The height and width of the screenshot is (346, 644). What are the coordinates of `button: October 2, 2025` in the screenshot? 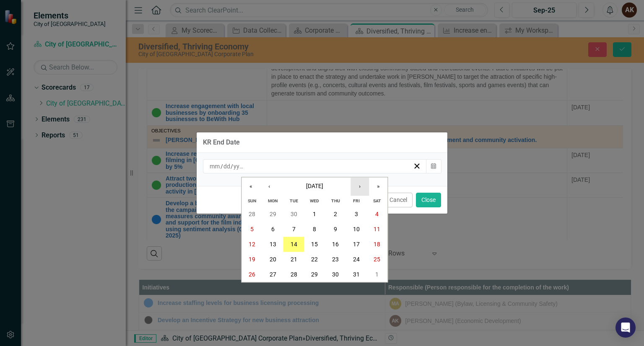 It's located at (335, 214).